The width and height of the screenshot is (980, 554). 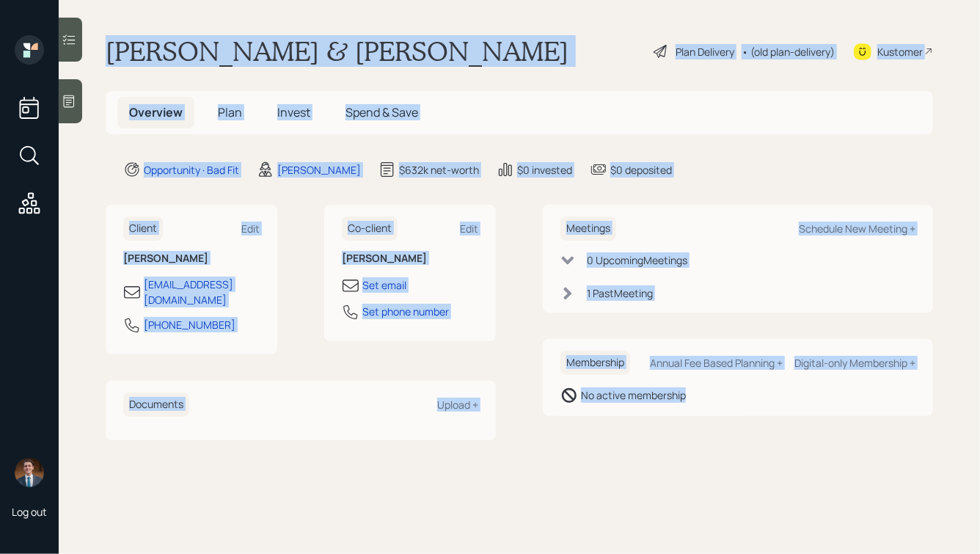 I want to click on div: Schedule New Meeting +, so click(x=857, y=229).